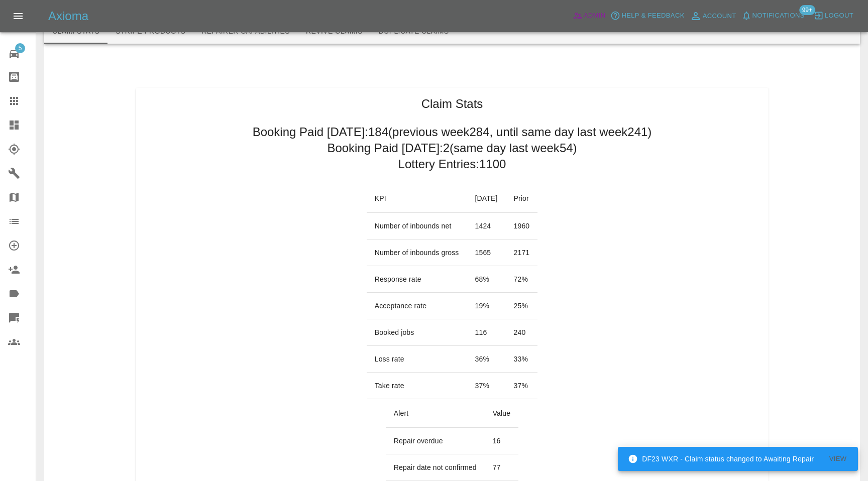 The width and height of the screenshot is (868, 481). Describe the element at coordinates (435, 467) in the screenshot. I see `td: Repair date not confirmed` at that location.